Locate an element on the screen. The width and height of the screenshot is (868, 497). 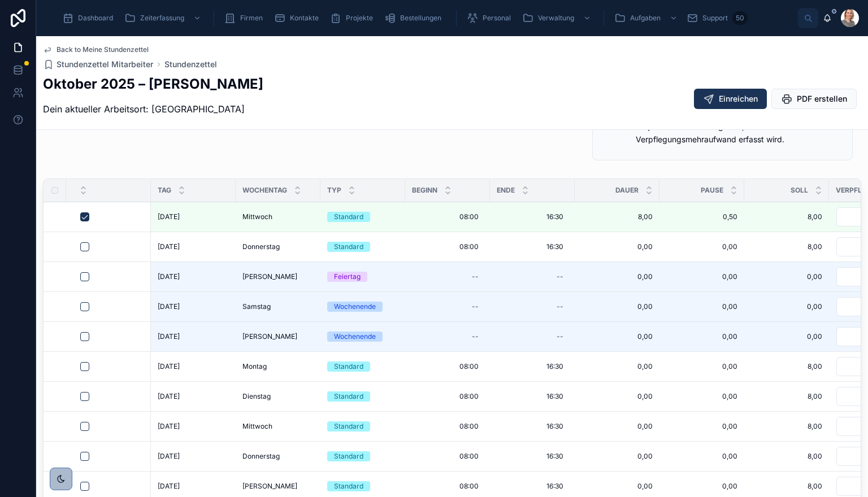
span: PDF erstellen is located at coordinates (822, 99).